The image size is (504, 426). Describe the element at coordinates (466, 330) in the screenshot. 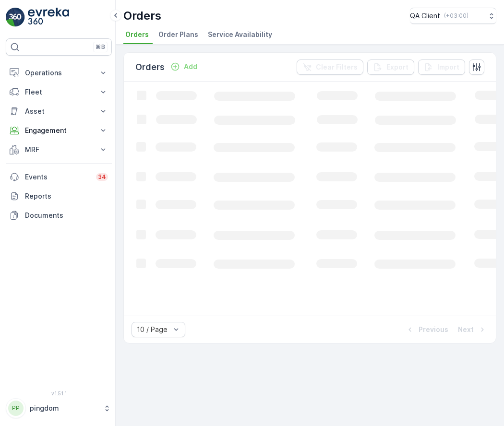

I see `p: Next` at that location.